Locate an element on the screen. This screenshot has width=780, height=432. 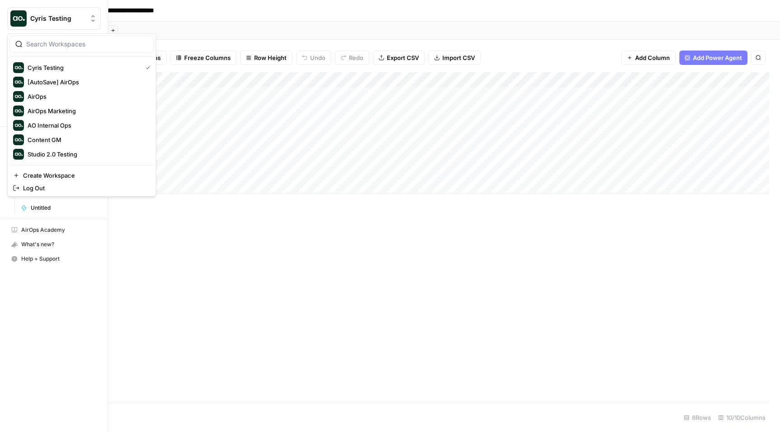
span: Undo is located at coordinates (318, 58).